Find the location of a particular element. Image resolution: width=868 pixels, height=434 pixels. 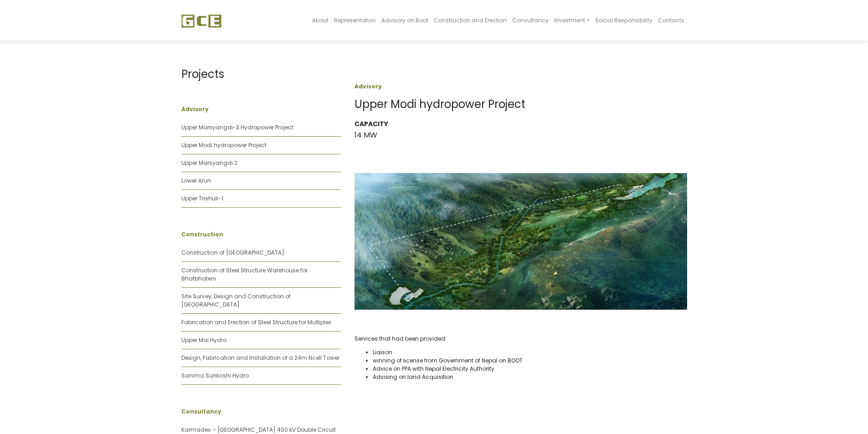

h3: Capacity is located at coordinates (521, 124).